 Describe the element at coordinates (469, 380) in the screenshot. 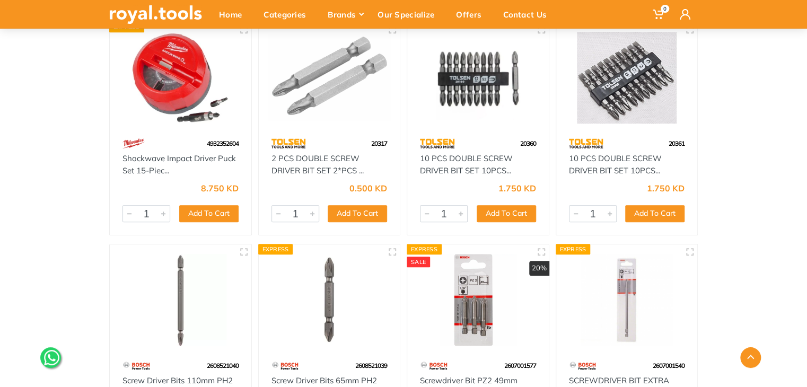

I see `a: Screwdriver Bit PZ2 49mm` at that location.